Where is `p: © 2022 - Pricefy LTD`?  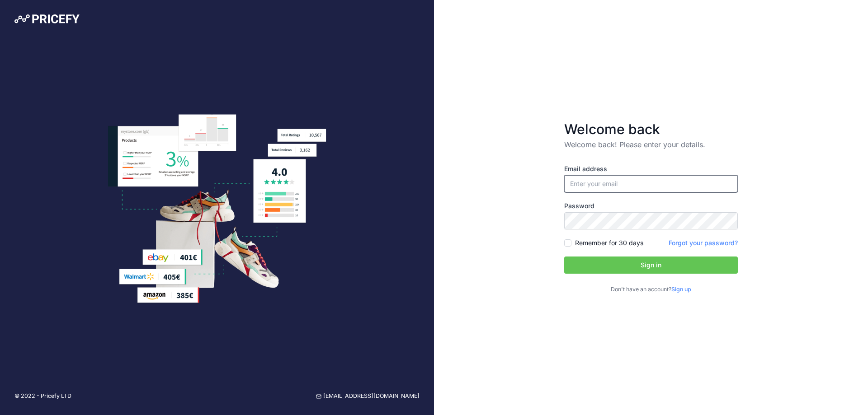 p: © 2022 - Pricefy LTD is located at coordinates (43, 396).